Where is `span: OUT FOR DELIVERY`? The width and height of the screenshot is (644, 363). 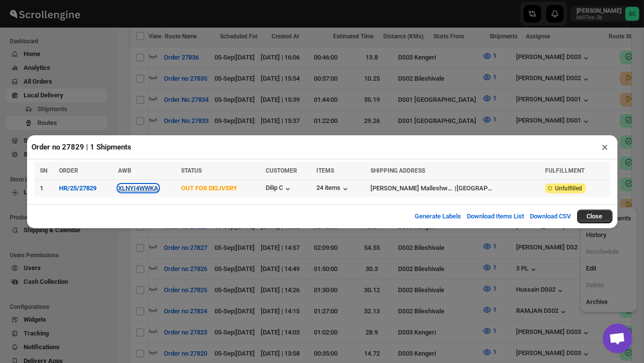 span: OUT FOR DELIVERY is located at coordinates (209, 188).